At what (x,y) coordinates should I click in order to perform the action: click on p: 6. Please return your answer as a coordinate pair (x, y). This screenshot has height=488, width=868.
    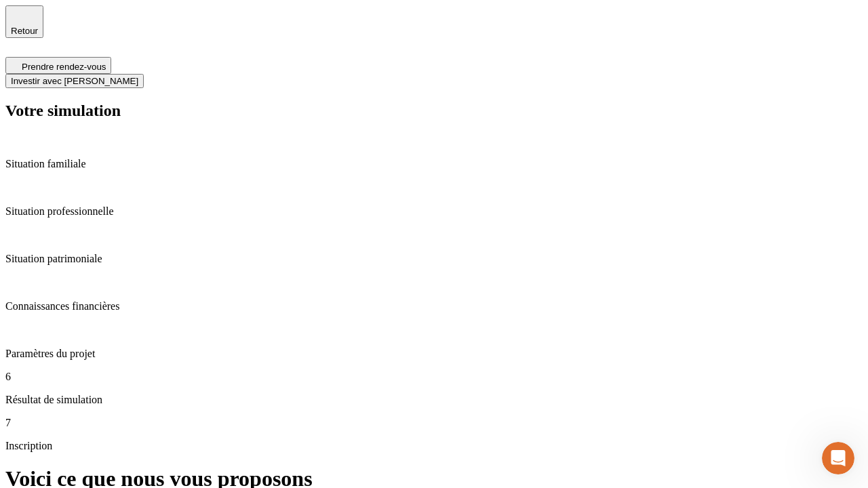
    Looking at the image, I should click on (434, 377).